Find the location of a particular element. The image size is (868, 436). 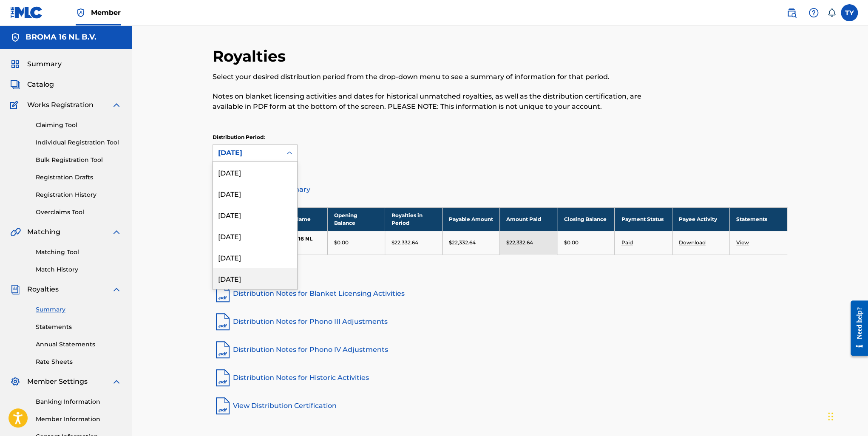

h2: Royalties is located at coordinates (251, 56).